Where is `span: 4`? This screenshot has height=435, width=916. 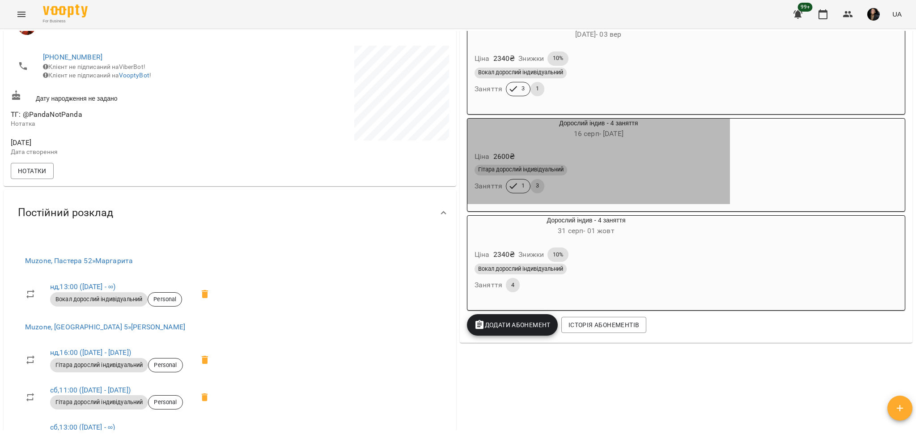 span: 4 is located at coordinates (513, 285).